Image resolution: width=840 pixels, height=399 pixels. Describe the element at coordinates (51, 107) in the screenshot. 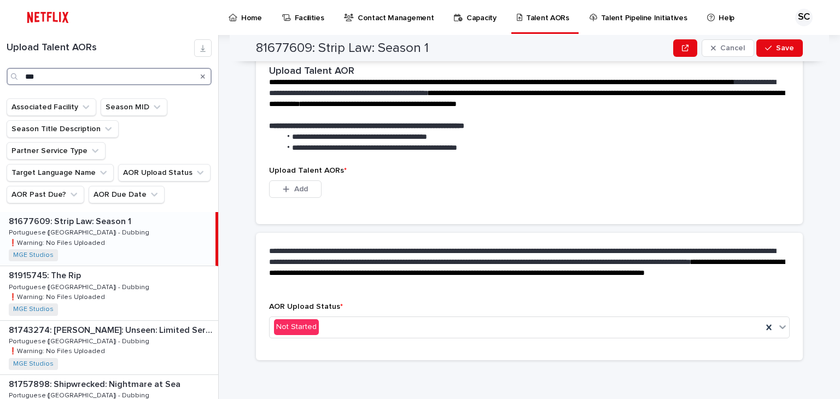

I see `button: Associated Facility` at that location.